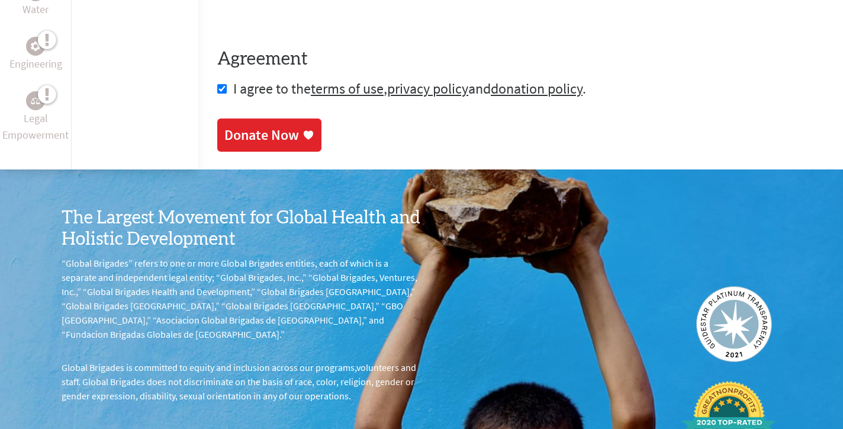 The image size is (843, 429). Describe the element at coordinates (242, 299) in the screenshot. I see `p: “Global Brigades” refers to one or more Global Brigades entities, each of which is a separate and...` at that location.